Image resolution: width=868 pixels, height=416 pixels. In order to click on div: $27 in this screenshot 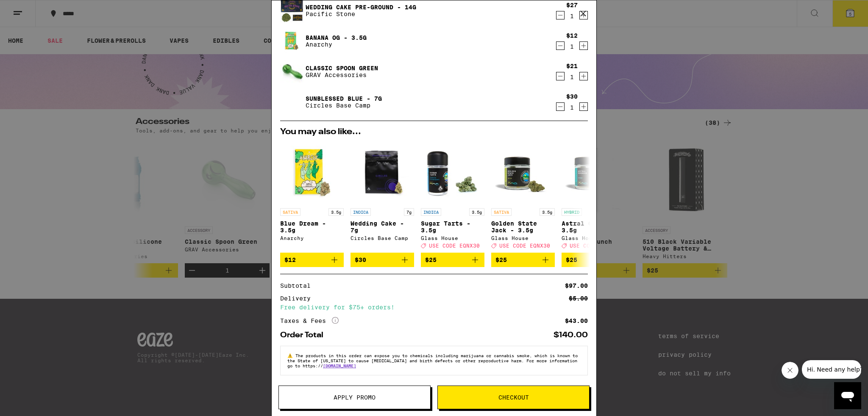, I will do `click(572, 5)`.